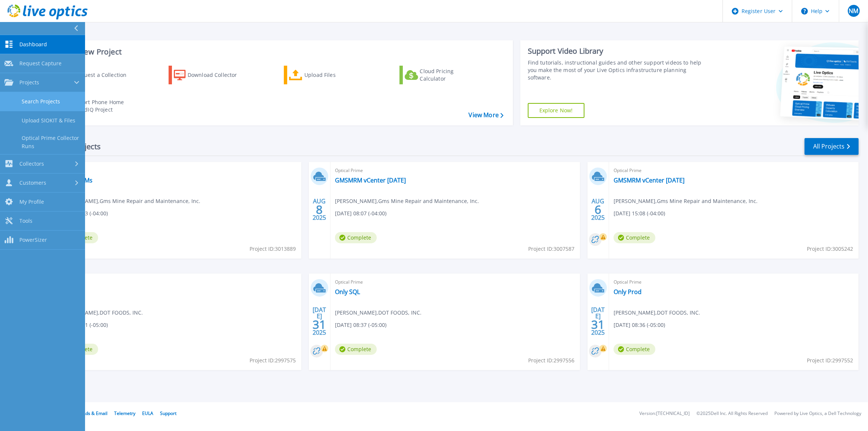 This screenshot has width=868, height=431. What do you see at coordinates (627, 292) in the screenshot?
I see `a: Only Prod` at bounding box center [627, 292].